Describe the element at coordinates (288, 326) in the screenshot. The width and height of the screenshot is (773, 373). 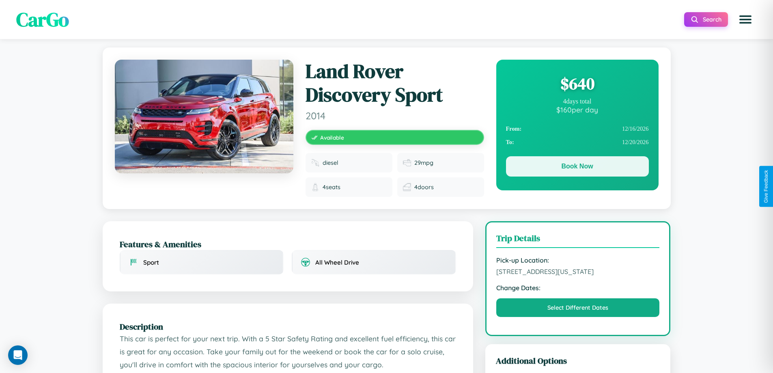
I see `h2: Description` at that location.